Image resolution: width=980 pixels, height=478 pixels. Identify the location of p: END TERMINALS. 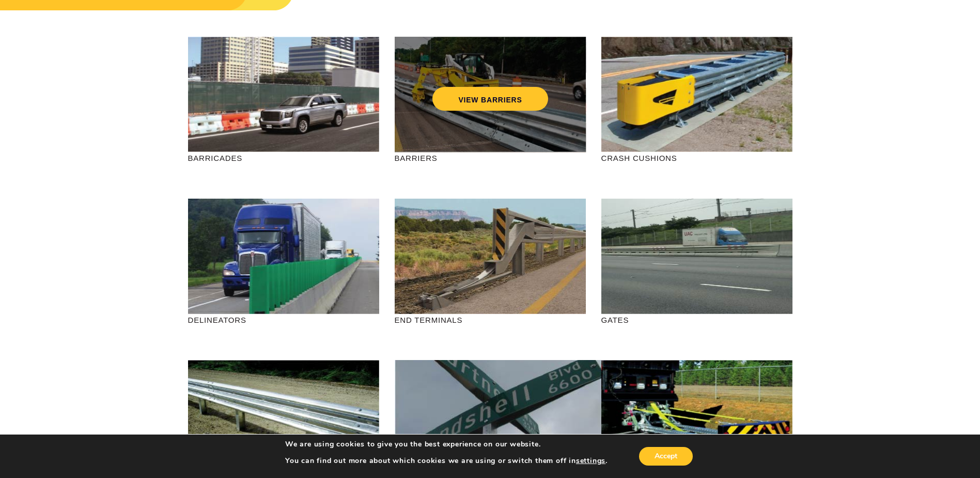
(490, 319).